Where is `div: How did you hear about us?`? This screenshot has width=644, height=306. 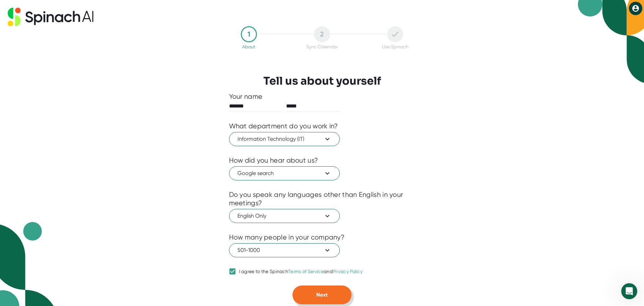
div: How did you hear about us? is located at coordinates (273, 161).